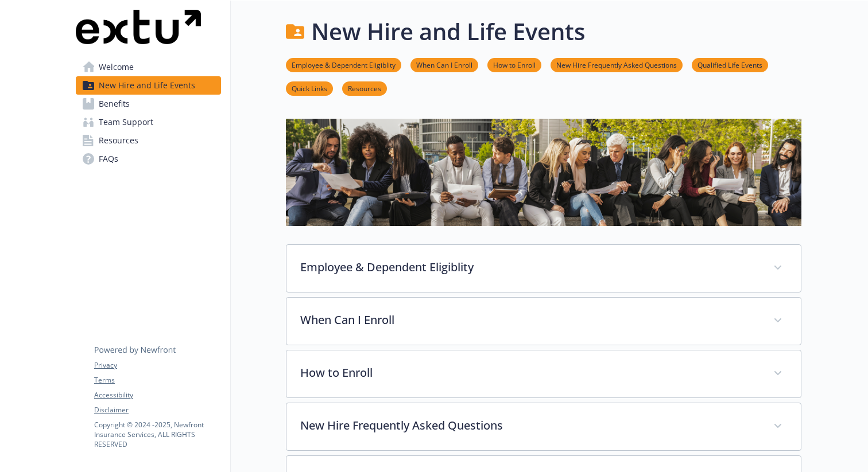 This screenshot has width=868, height=472. I want to click on a: How to Enroll, so click(514, 64).